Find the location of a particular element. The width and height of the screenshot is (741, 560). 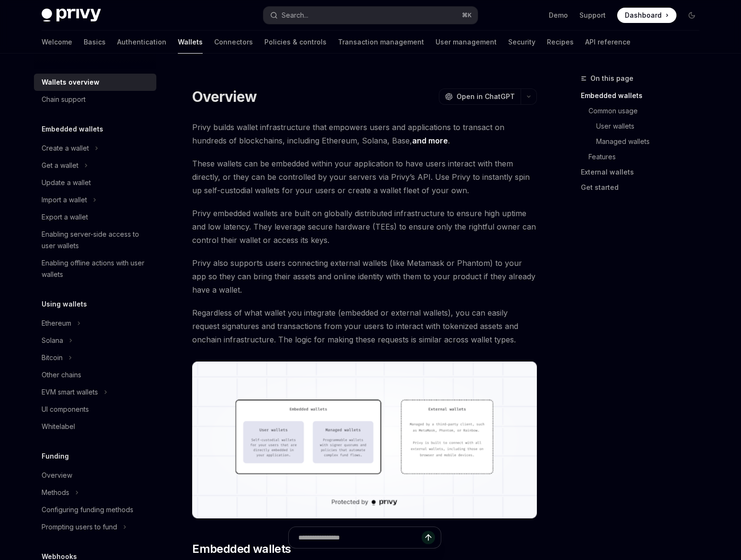

button: Toggle EVM smart wallets section is located at coordinates (96, 392).